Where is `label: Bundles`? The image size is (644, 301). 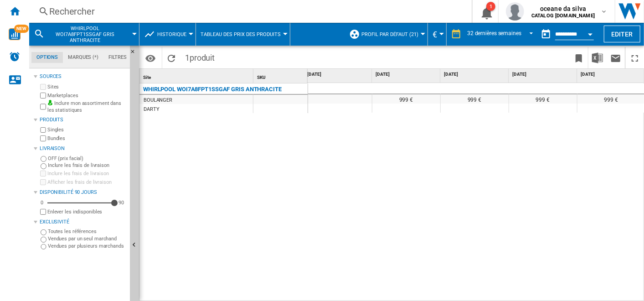 label: Bundles is located at coordinates (87, 138).